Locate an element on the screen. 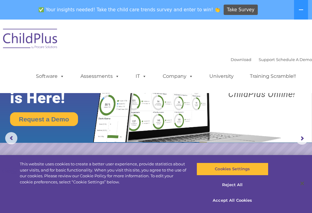  a: Training Scramble!! is located at coordinates (273, 76).